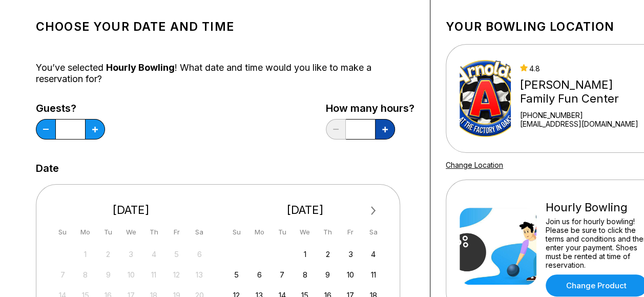 Image resolution: width=644 pixels, height=297 pixels. What do you see at coordinates (154, 274) in the screenshot?
I see `div: Not available Thursday, September 11th, 2025` at bounding box center [154, 274].